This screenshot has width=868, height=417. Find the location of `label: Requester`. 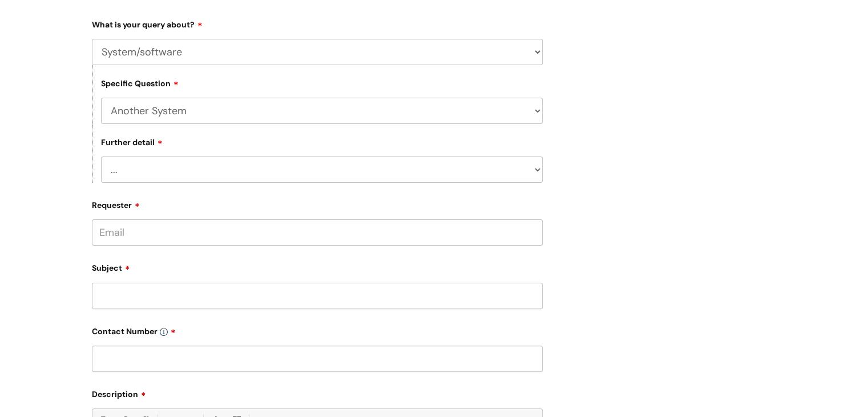

label: Requester is located at coordinates (317, 203).